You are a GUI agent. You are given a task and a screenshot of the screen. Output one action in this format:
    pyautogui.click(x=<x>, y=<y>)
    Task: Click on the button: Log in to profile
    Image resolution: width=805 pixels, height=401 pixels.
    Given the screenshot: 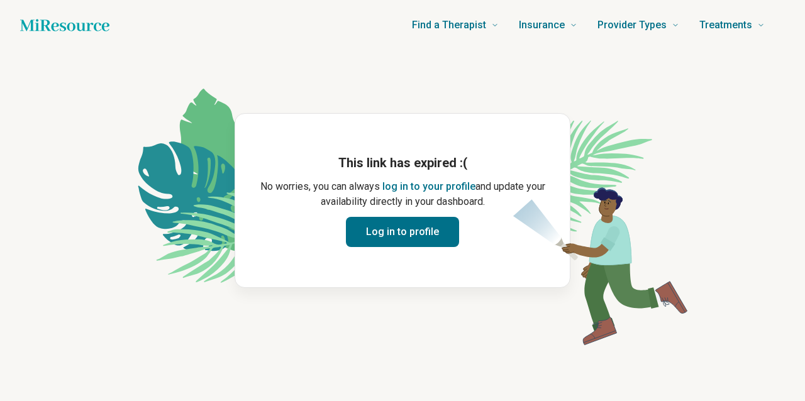 What is the action you would take?
    pyautogui.click(x=403, y=232)
    